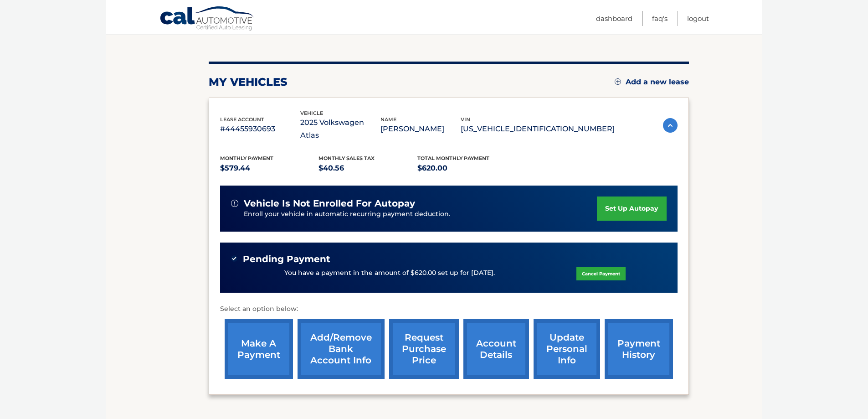 This screenshot has height=419, width=868. I want to click on a: Cancel Payment, so click(601, 273).